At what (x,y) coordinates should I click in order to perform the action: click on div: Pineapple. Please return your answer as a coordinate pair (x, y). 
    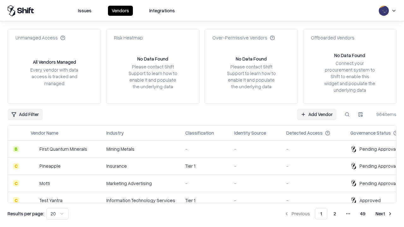
    Looking at the image, I should click on (50, 166).